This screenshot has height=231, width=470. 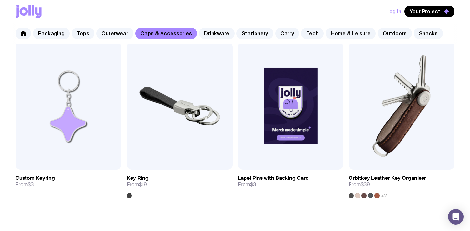 What do you see at coordinates (180, 184) in the screenshot?
I see `a: Key RingFrom$19` at bounding box center [180, 184].